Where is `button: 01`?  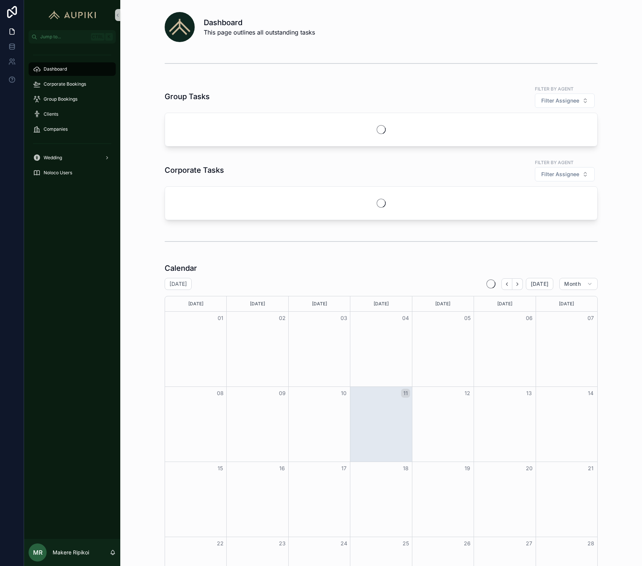
button: 01 is located at coordinates (220, 318).